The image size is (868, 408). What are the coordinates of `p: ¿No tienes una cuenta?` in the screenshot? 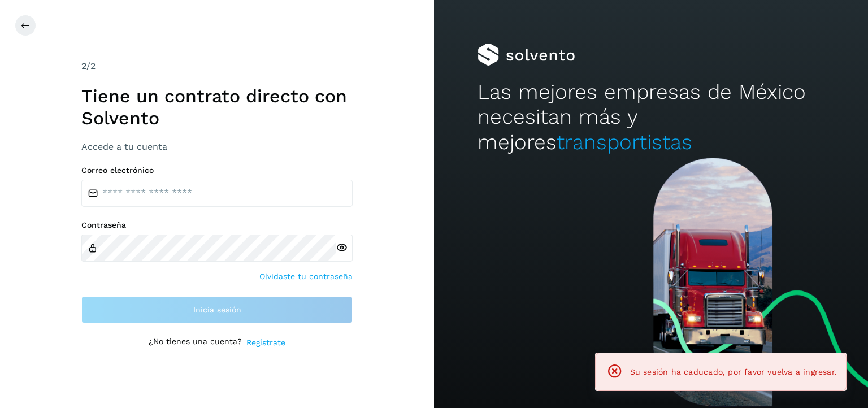 It's located at (195, 342).